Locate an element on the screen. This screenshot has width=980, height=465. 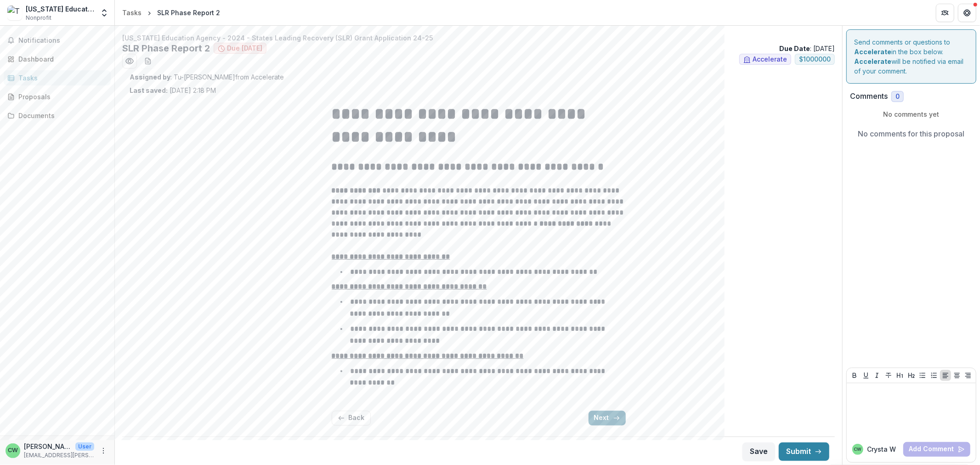
h2: Comments is located at coordinates (869, 96).